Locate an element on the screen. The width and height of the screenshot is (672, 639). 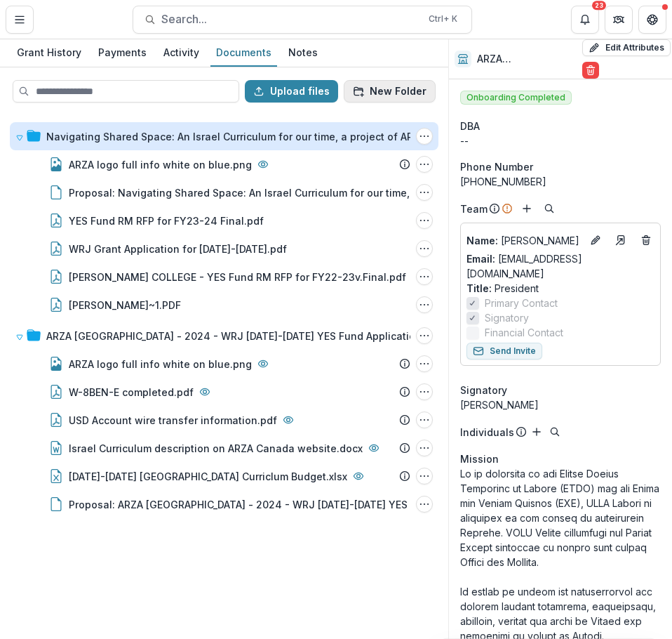
div: 23 is located at coordinates (600, 5).